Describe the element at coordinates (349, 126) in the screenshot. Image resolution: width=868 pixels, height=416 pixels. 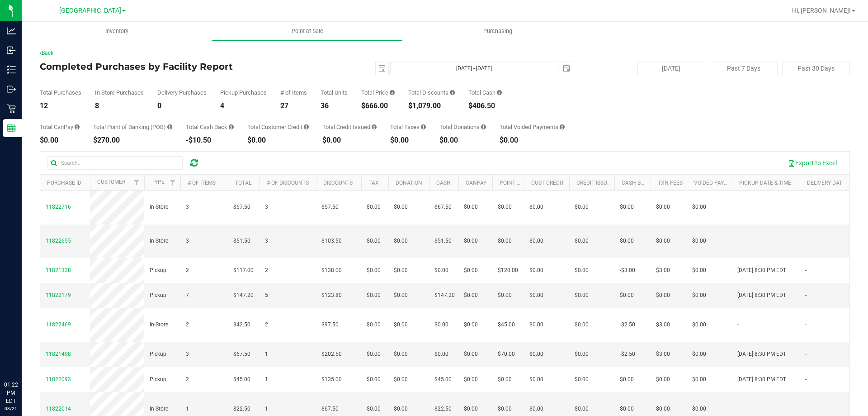
I see `div: Total Credit Issued` at that location.